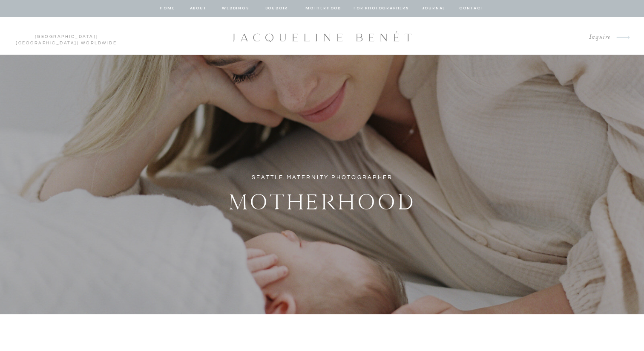 The height and width of the screenshot is (351, 644). Describe the element at coordinates (434, 8) in the screenshot. I see `a: journal` at that location.